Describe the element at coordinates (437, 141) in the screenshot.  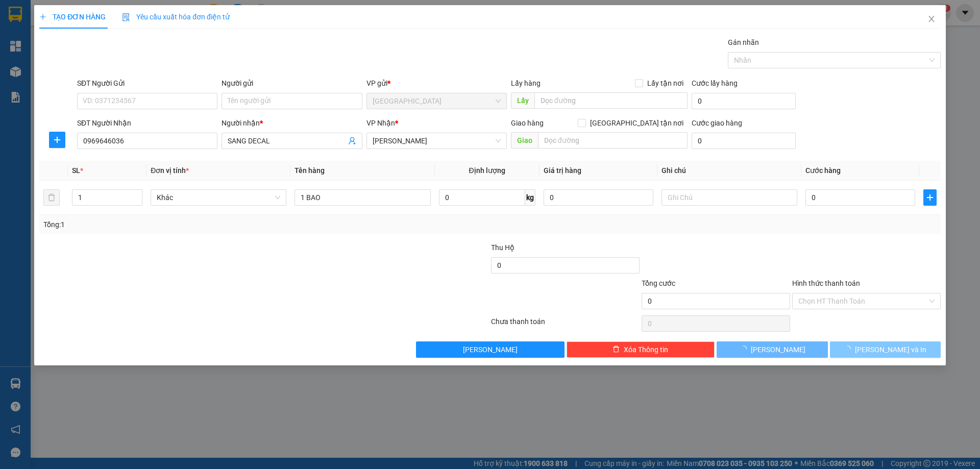
I see `span: TAM QUAN` at that location.